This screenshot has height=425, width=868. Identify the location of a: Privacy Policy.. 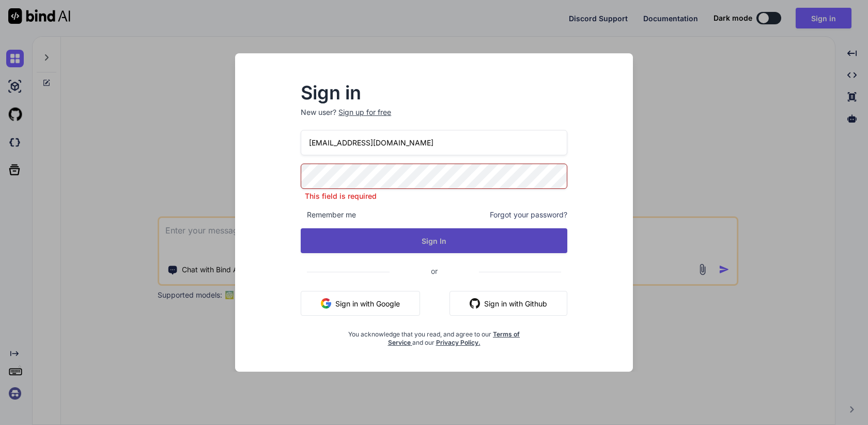
(458, 342).